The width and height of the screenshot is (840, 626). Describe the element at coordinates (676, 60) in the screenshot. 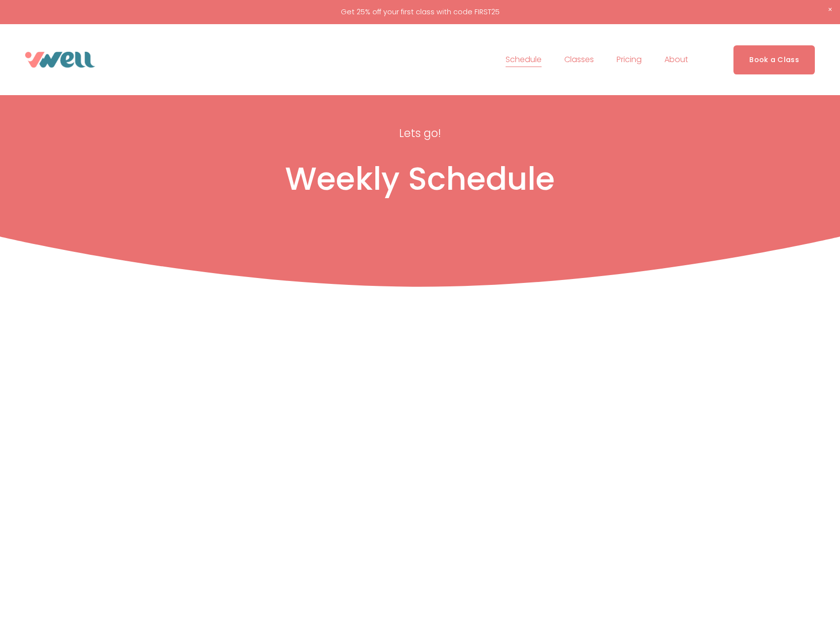

I see `span: About` at that location.